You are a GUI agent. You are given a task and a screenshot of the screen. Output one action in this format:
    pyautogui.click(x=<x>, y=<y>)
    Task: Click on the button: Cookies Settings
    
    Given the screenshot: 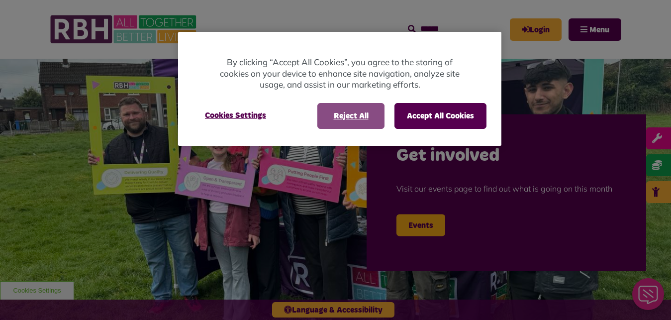 What is the action you would take?
    pyautogui.click(x=235, y=115)
    